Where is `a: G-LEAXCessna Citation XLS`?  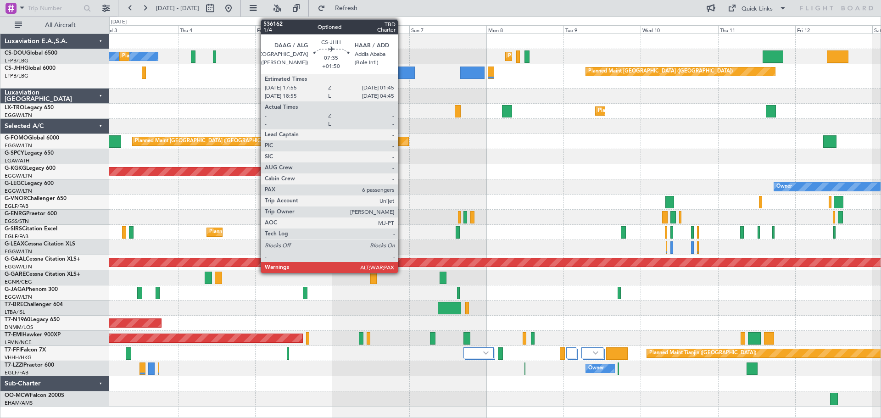
a: G-LEAXCessna Citation XLS is located at coordinates (40, 244).